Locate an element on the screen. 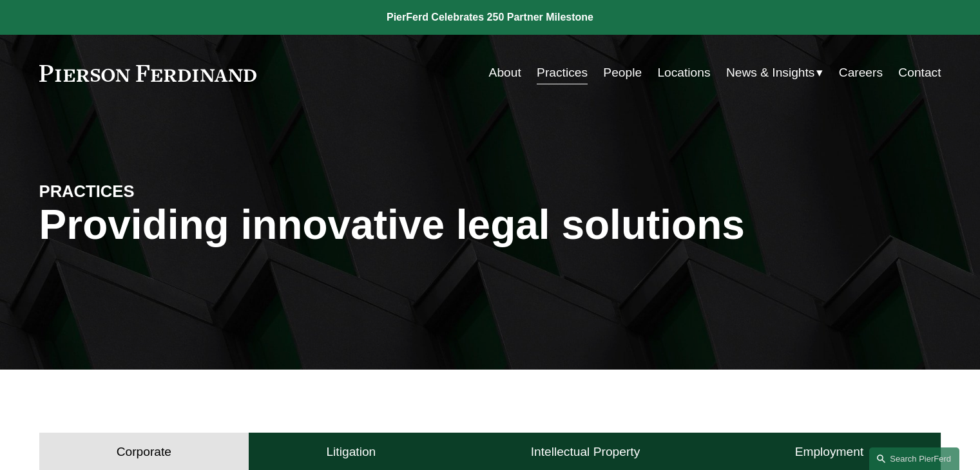 This screenshot has width=980, height=470. a: Careers is located at coordinates (861, 73).